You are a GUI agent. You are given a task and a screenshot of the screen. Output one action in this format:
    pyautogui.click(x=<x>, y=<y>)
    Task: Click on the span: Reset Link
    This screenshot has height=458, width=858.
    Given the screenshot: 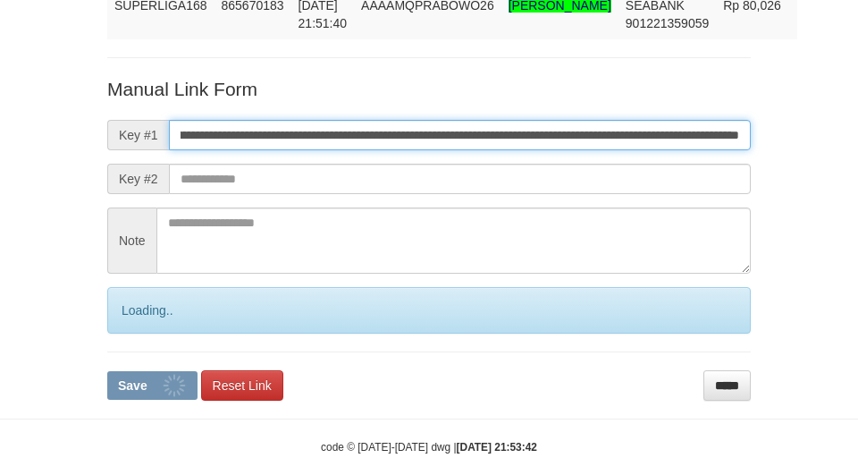 What is the action you would take?
    pyautogui.click(x=242, y=385)
    